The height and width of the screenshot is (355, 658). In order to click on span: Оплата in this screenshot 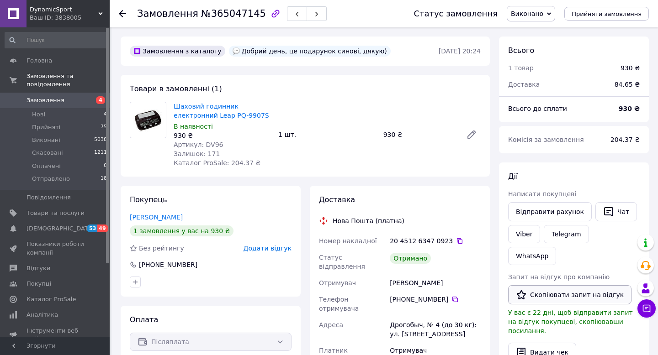, I will do `click(144, 320)`.